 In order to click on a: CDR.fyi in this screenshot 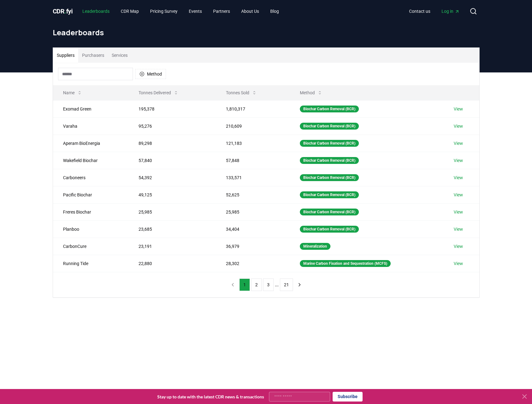, I will do `click(63, 11)`.